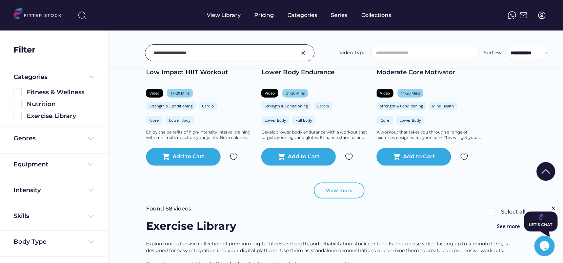  What do you see at coordinates (264, 15) in the screenshot?
I see `div: Pricing` at bounding box center [264, 15].